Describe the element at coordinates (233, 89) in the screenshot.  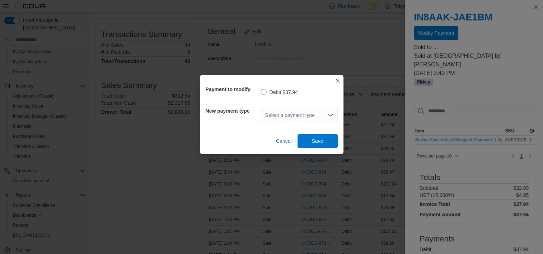
I see `h5: Payment to modify` at that location.